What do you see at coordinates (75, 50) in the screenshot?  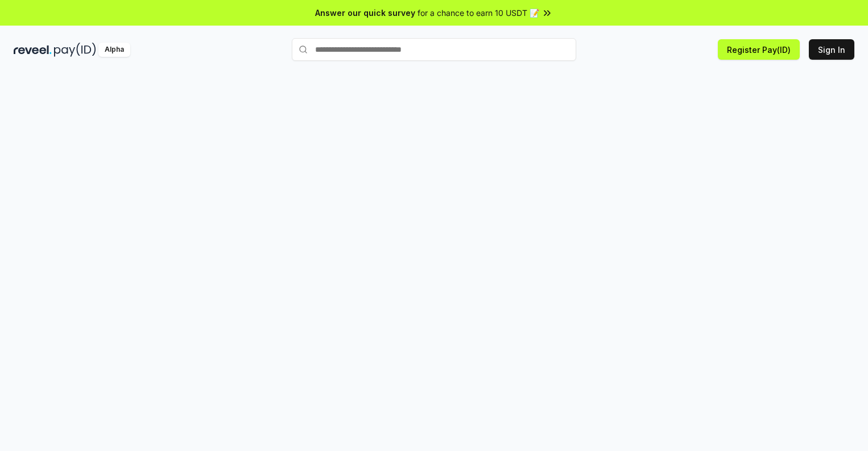 I see `img: pay_id` at bounding box center [75, 50].